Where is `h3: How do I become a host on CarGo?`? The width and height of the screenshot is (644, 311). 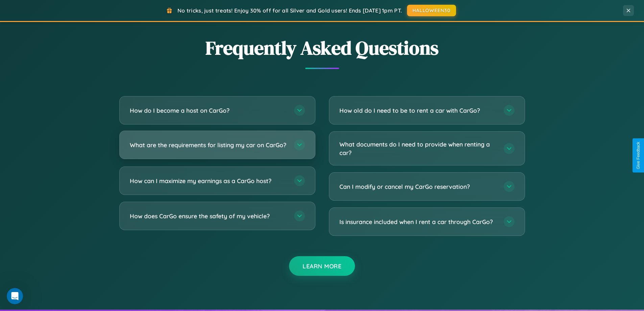 h3: How do I become a host on CarGo? is located at coordinates (209, 110).